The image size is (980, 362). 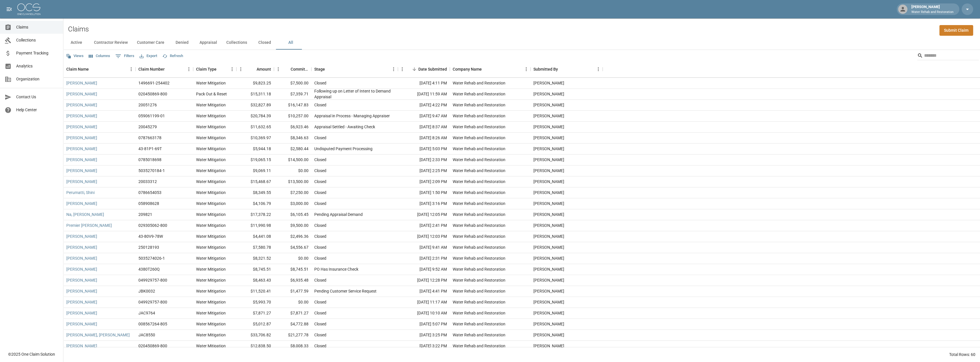 What do you see at coordinates (255, 302) in the screenshot?
I see `div: $5,993.70` at bounding box center [255, 302].